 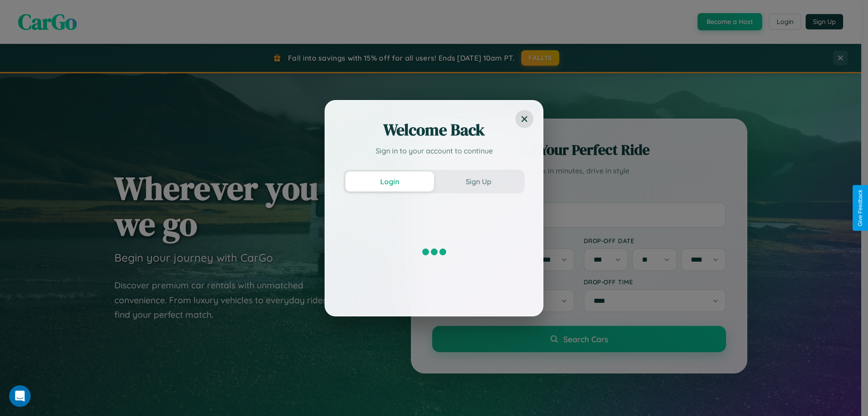 I want to click on h2: Welcome Back, so click(x=434, y=130).